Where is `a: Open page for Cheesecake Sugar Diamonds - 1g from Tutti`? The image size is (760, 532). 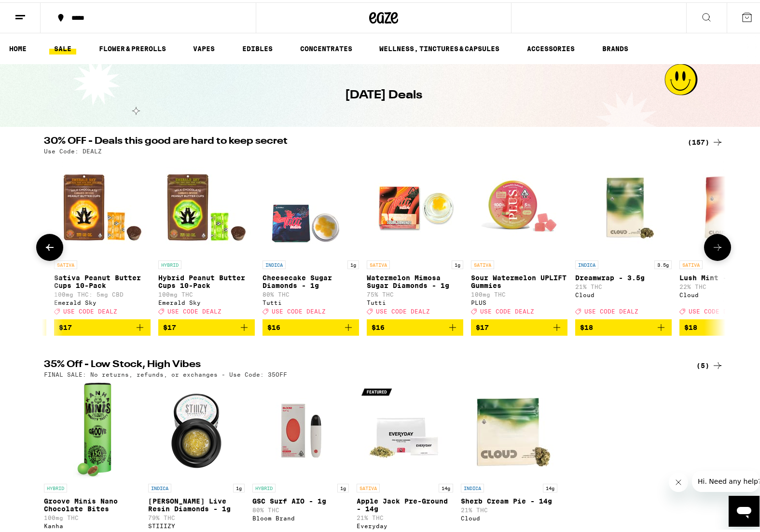
a: Open page for Cheesecake Sugar Diamonds - 1g from Tutti is located at coordinates (311, 237).